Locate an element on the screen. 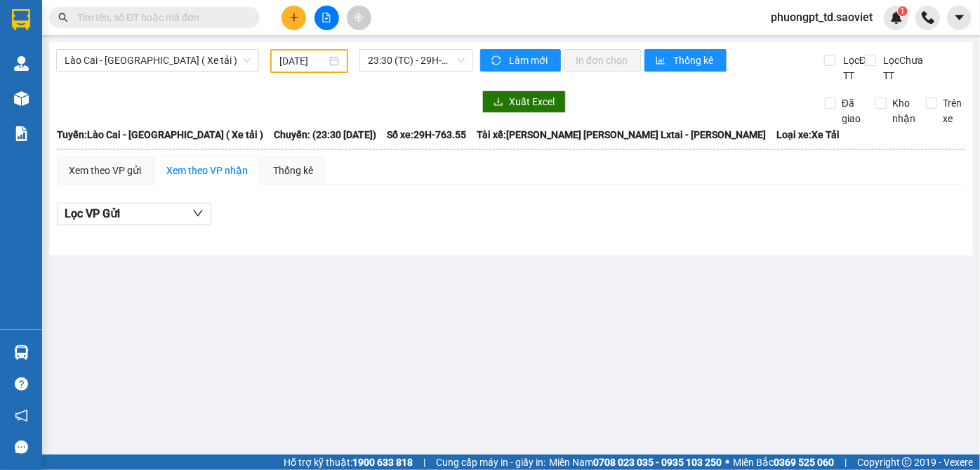 Image resolution: width=980 pixels, height=470 pixels. span: 23:30 (TC) - 29H-763.55 is located at coordinates (417, 61).